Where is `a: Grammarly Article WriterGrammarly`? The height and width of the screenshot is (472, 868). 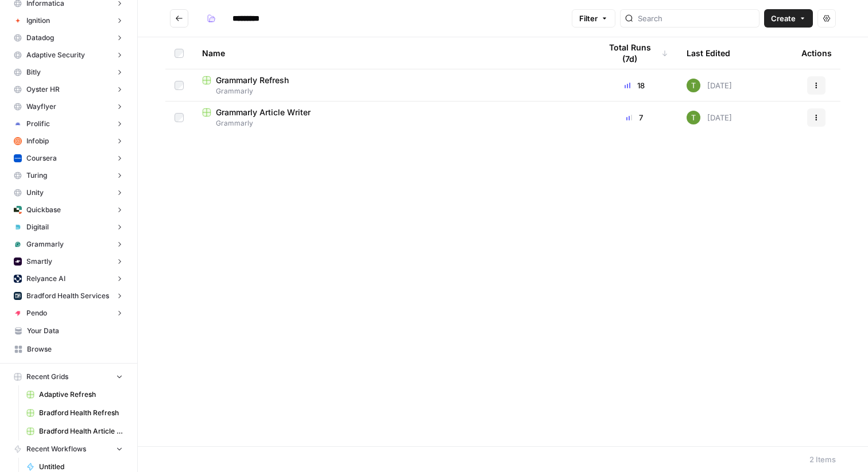 a: Grammarly Article WriterGrammarly is located at coordinates (392, 118).